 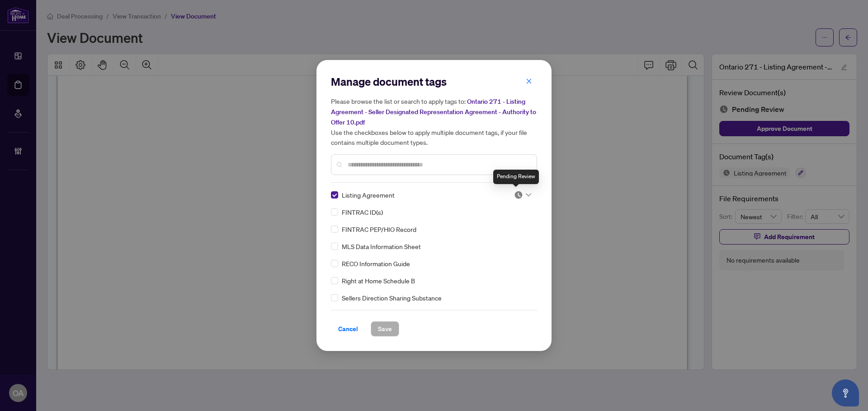 I want to click on span: FINTRAC ID(s), so click(x=362, y=212).